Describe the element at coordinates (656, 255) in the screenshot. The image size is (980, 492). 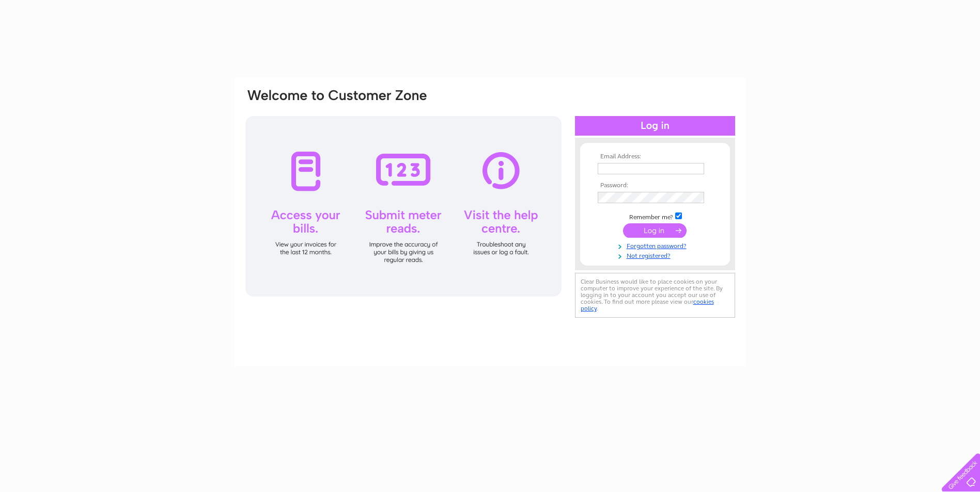
I see `a: Not registered?` at that location.